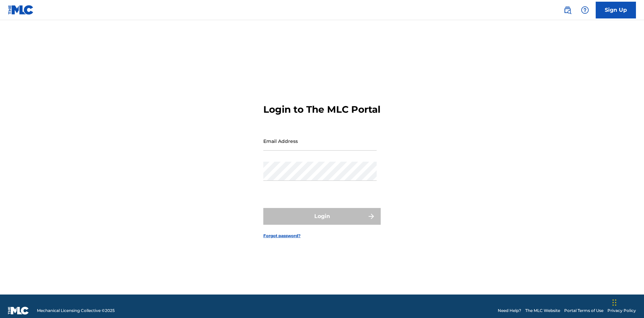 This screenshot has width=644, height=318. What do you see at coordinates (542, 311) in the screenshot?
I see `a: The MLC Website` at bounding box center [542, 311].